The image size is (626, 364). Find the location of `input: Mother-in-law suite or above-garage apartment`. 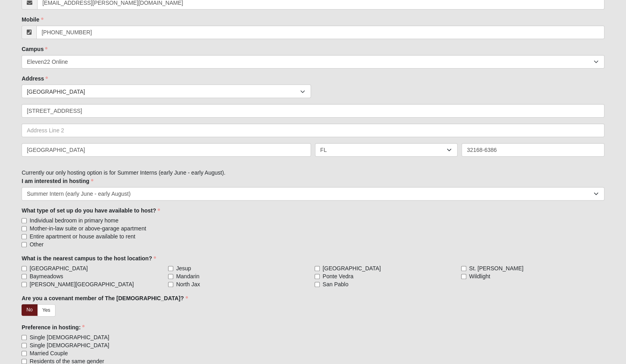

input: Mother-in-law suite or above-garage apartment is located at coordinates (24, 228).